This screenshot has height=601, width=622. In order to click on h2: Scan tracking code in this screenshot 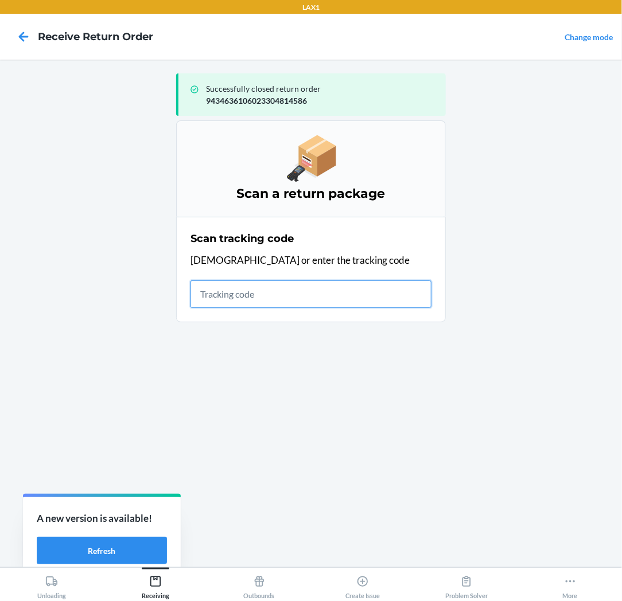, I will do `click(242, 239)`.